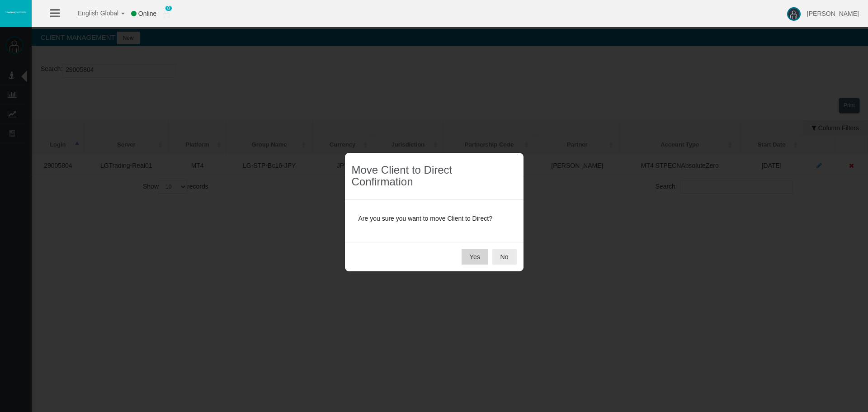 This screenshot has height=412, width=868. I want to click on img: logo.svg, so click(16, 12).